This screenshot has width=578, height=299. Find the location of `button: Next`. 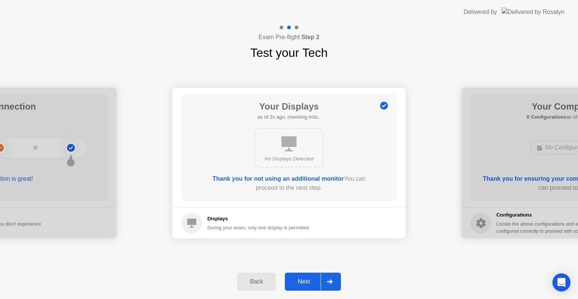

button: Next is located at coordinates (313, 282).